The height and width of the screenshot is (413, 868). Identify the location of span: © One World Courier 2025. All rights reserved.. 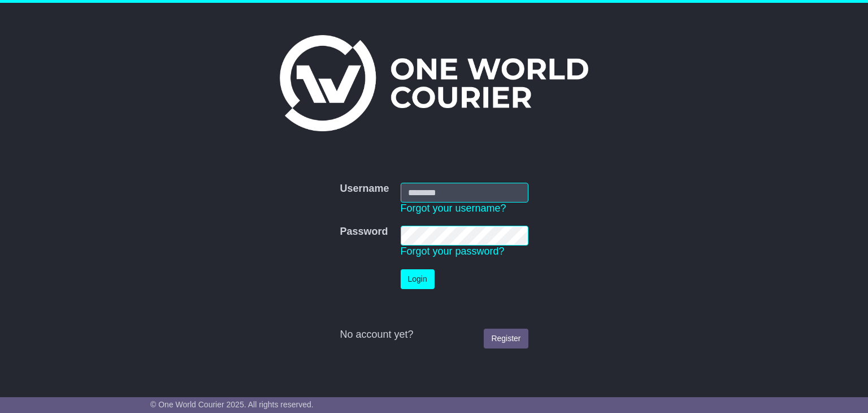
(232, 405).